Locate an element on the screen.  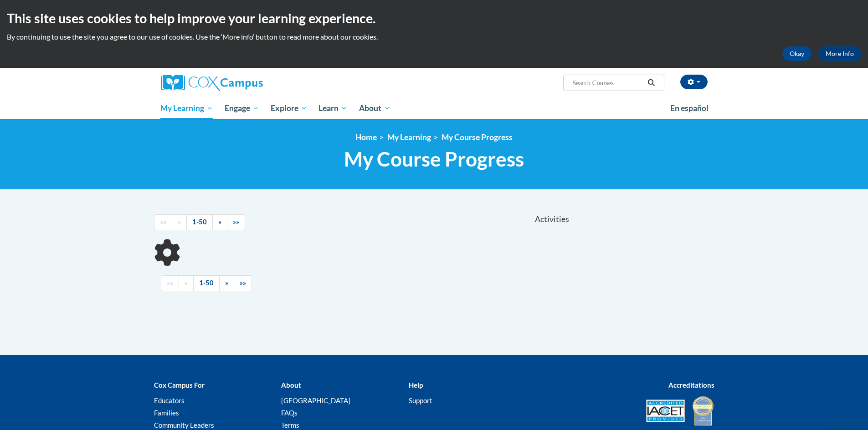
span: En español is located at coordinates (689, 108).